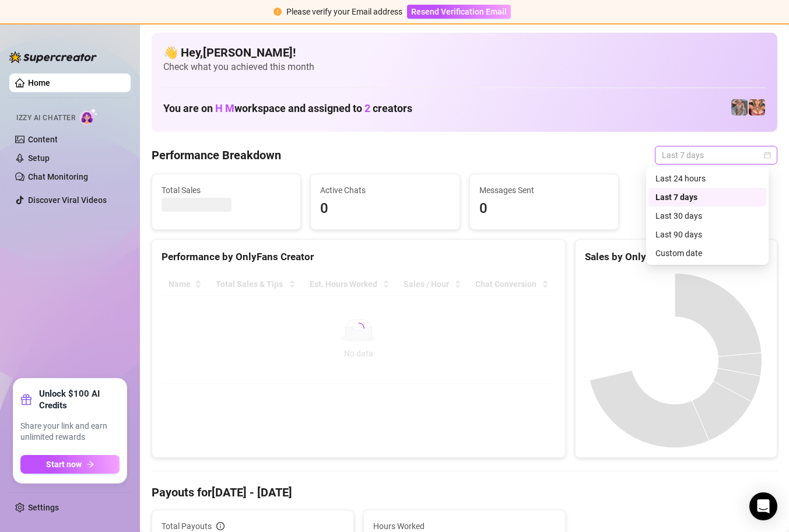 This screenshot has height=532, width=789. I want to click on span: 2, so click(367, 108).